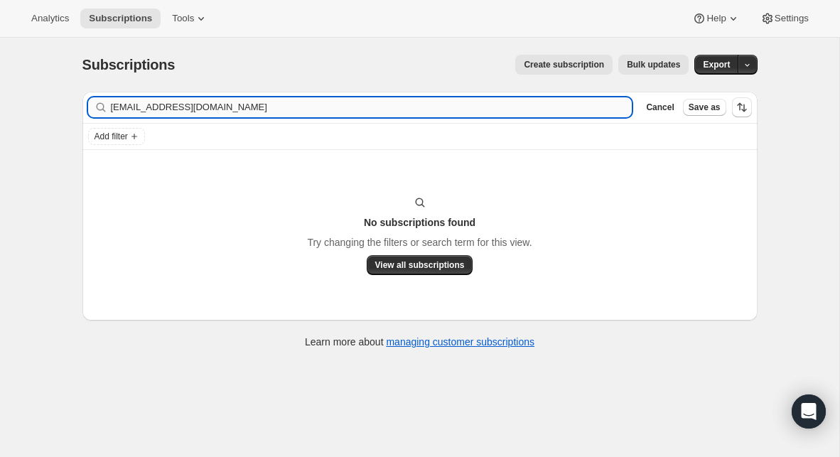 The width and height of the screenshot is (840, 457). I want to click on span: View all subscriptions, so click(420, 265).